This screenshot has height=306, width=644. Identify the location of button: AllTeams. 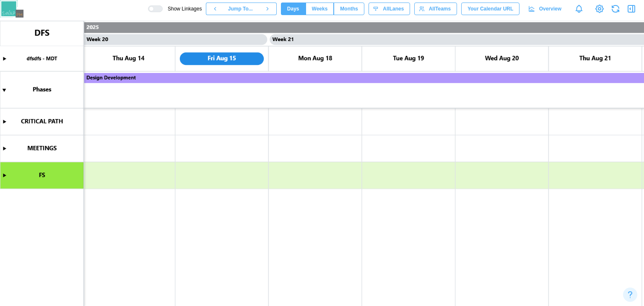
(436, 9).